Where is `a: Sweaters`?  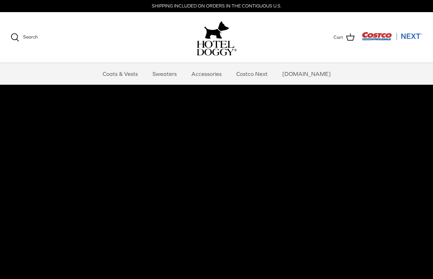
a: Sweaters is located at coordinates (165, 74).